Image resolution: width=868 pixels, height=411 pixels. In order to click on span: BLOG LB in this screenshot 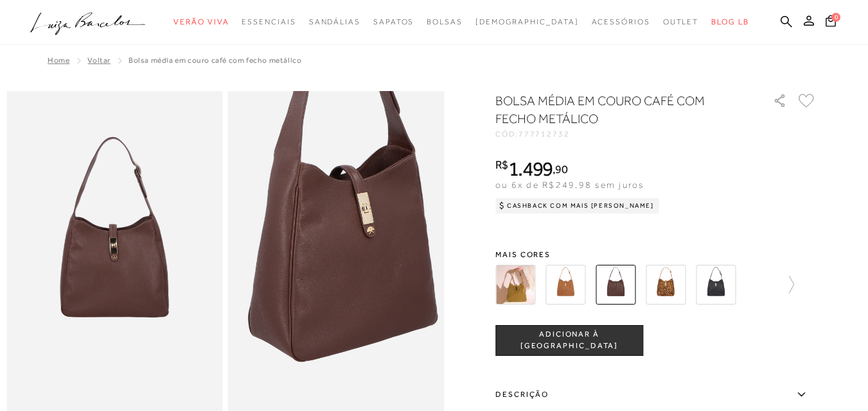, I will do `click(729, 22)`.